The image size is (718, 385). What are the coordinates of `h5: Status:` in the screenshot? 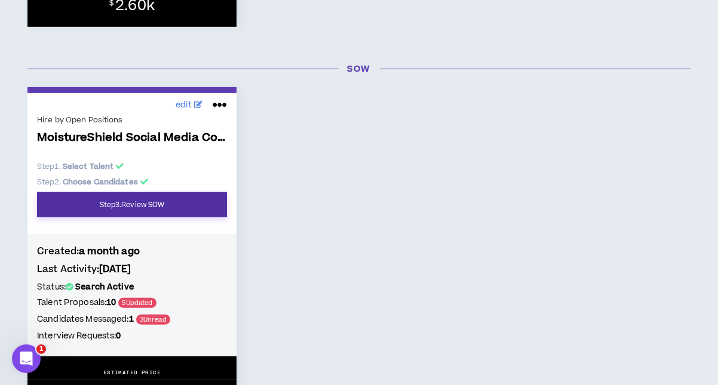 It's located at (132, 287).